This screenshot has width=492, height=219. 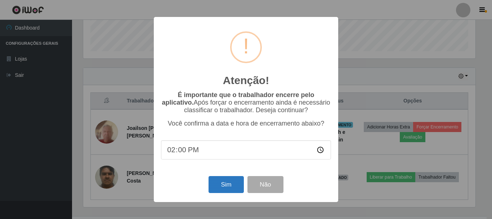 What do you see at coordinates (265, 184) in the screenshot?
I see `button: Não` at bounding box center [265, 184].